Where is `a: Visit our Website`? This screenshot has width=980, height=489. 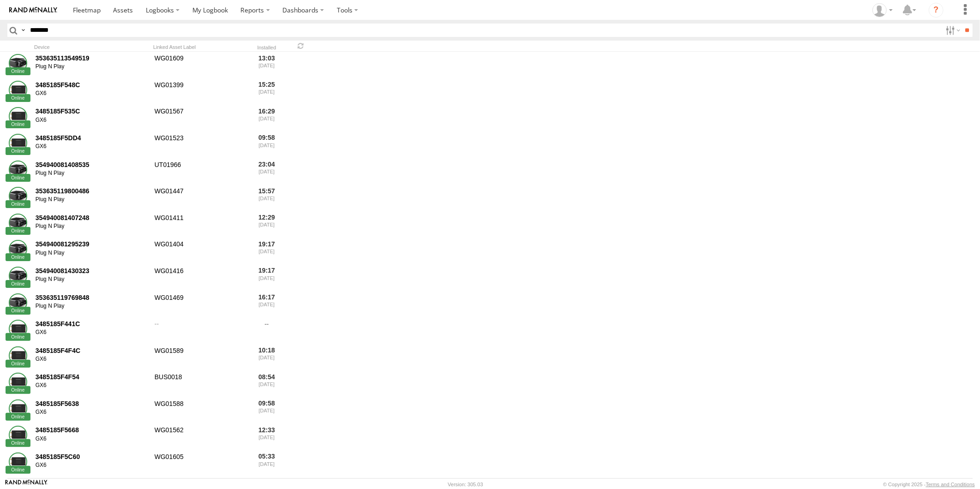
a: Visit our Website is located at coordinates (26, 485).